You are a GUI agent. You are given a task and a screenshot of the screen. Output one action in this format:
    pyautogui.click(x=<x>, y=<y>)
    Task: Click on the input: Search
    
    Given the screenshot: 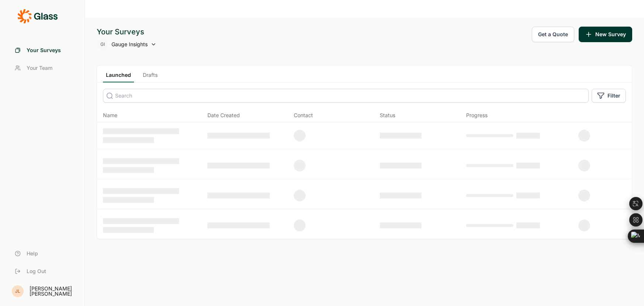 What is the action you would take?
    pyautogui.click(x=346, y=95)
    